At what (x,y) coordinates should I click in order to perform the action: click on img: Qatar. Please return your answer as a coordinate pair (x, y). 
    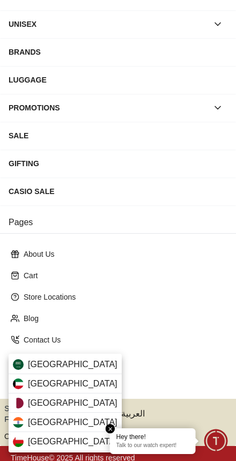
    Looking at the image, I should click on (18, 403).